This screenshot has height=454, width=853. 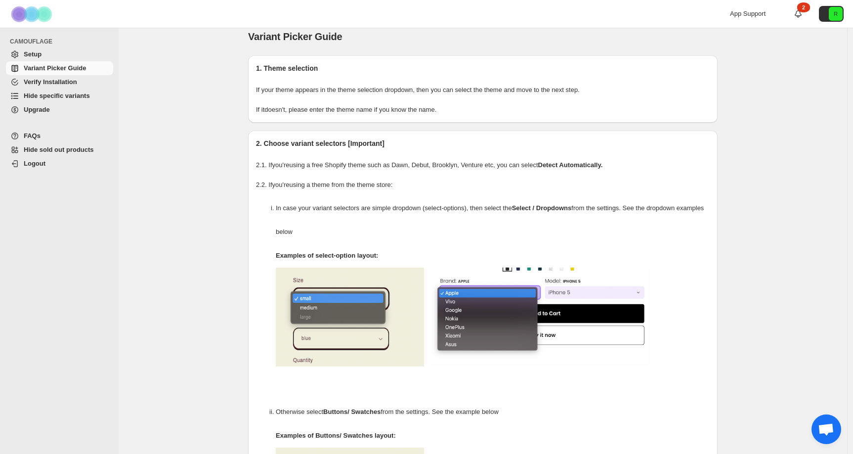 What do you see at coordinates (59, 68) in the screenshot?
I see `a: Variant Picker Guide` at bounding box center [59, 68].